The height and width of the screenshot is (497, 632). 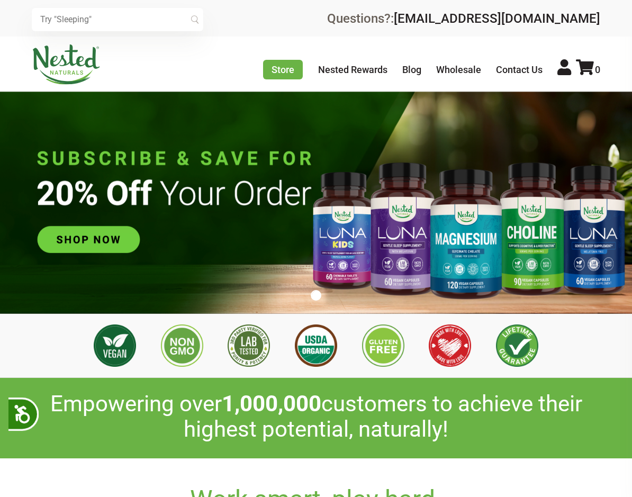 I want to click on img: Nested Naturals, so click(x=66, y=65).